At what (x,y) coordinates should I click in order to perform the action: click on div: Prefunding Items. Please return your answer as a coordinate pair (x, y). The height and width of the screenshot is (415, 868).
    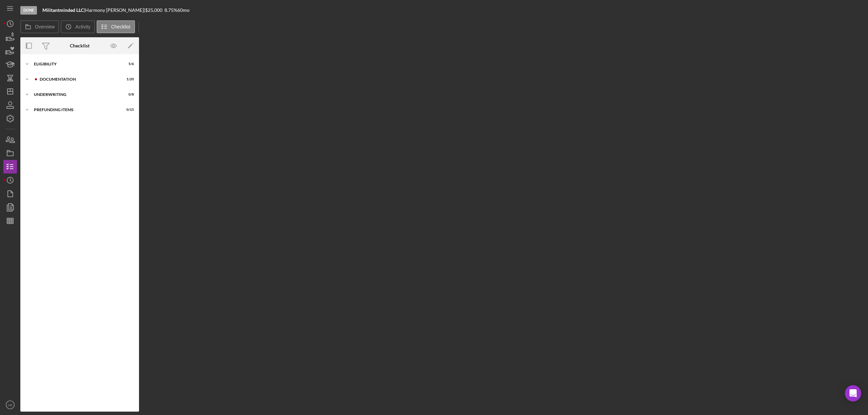
    Looking at the image, I should click on (75, 109).